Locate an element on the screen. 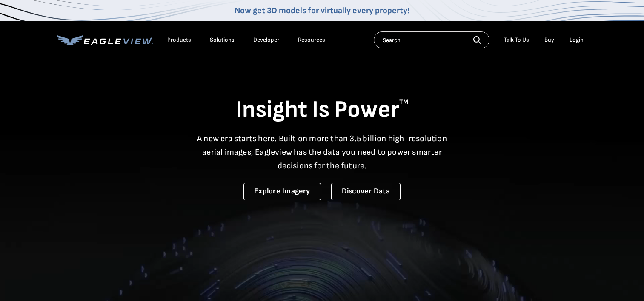 The height and width of the screenshot is (301, 644). div: Solutions is located at coordinates (222, 40).